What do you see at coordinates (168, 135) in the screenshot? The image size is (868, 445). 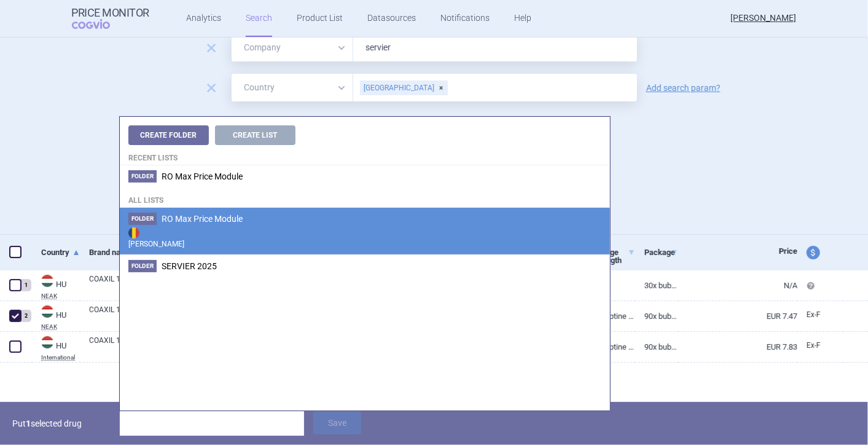 I see `button: Create Folder` at bounding box center [168, 135].